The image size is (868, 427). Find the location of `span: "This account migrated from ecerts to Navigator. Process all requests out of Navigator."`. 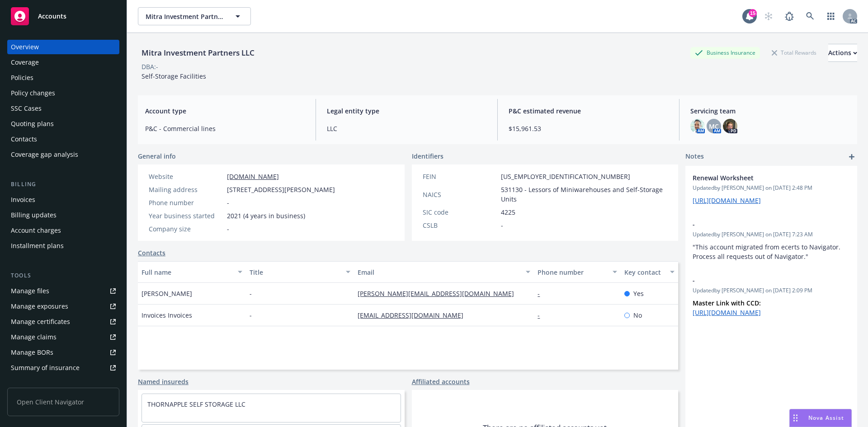

span: "This account migrated from ecerts to Navigator. Process all requests out of Navigator." is located at coordinates (768, 252).